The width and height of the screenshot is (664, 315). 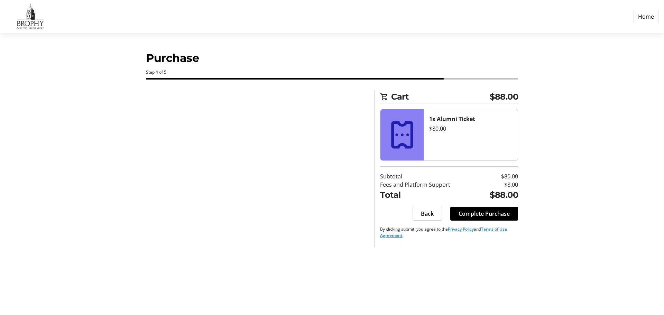 I want to click on div: Step 4 of 5, so click(x=332, y=72).